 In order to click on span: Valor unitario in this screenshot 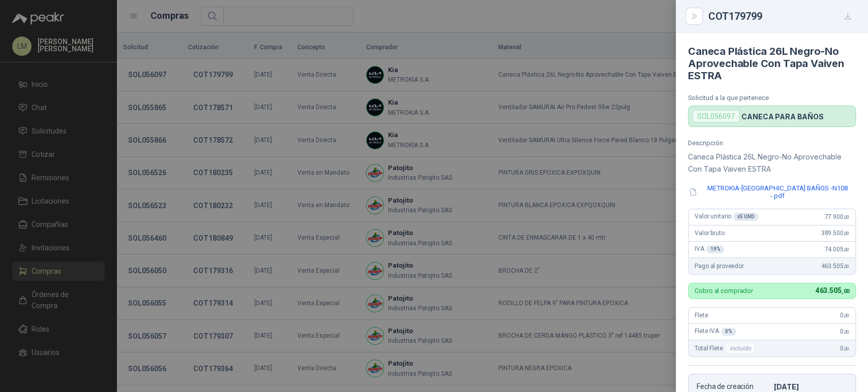, I will do `click(726, 217)`.